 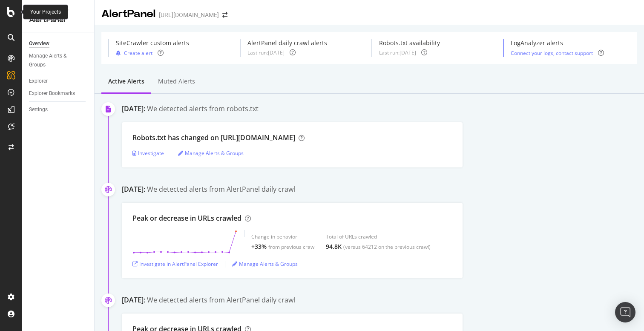 I want to click on div: arrow-right-arrow-left, so click(x=225, y=15).